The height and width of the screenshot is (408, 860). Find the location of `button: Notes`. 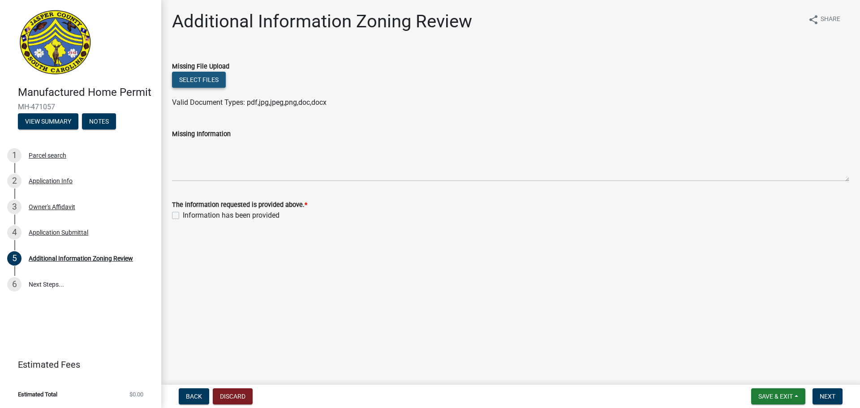

button: Notes is located at coordinates (99, 121).